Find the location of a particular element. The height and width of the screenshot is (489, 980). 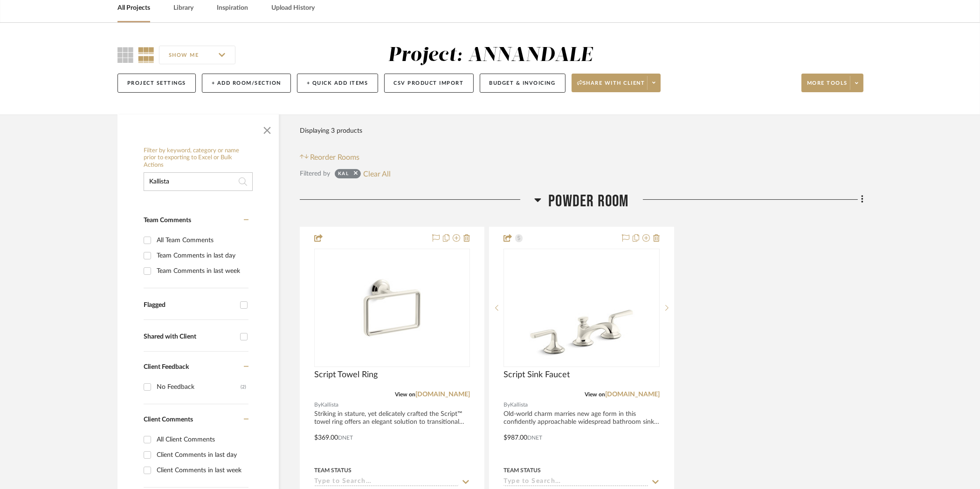

button: Project Settings is located at coordinates (157, 83).